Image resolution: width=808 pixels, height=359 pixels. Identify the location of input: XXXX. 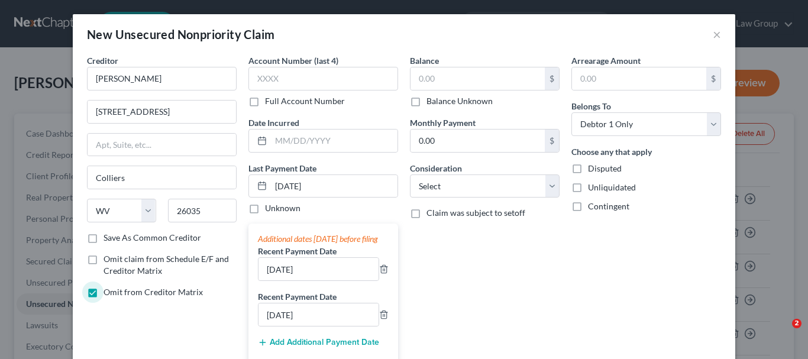
(323, 79).